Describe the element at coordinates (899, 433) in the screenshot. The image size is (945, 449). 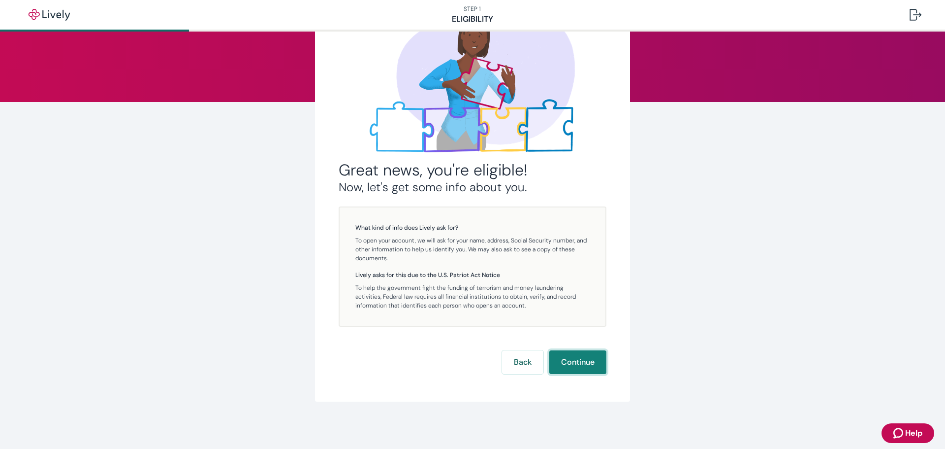
I see `svg: Zendesk support icon` at that location.